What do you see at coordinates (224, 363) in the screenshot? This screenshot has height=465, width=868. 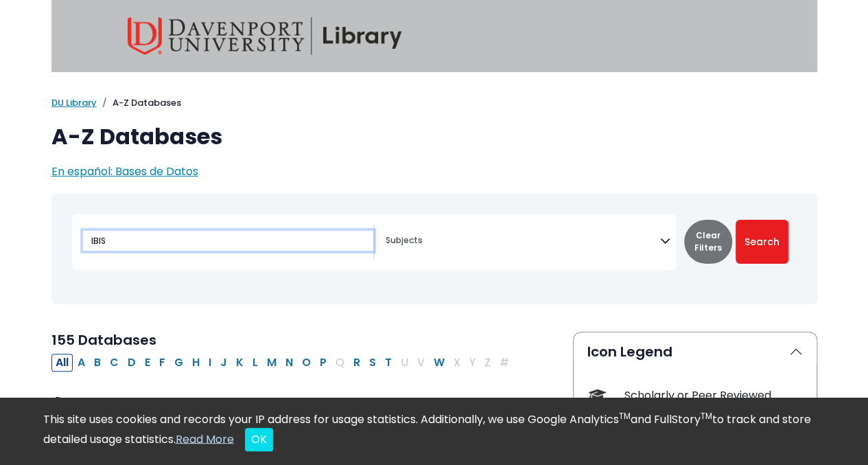 I see `button: Filter Results J` at bounding box center [224, 363].